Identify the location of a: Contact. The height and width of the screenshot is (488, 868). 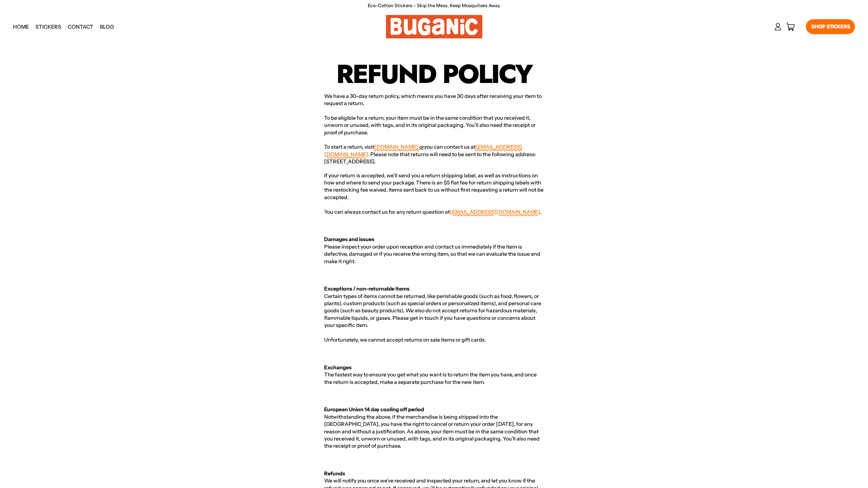
(80, 27).